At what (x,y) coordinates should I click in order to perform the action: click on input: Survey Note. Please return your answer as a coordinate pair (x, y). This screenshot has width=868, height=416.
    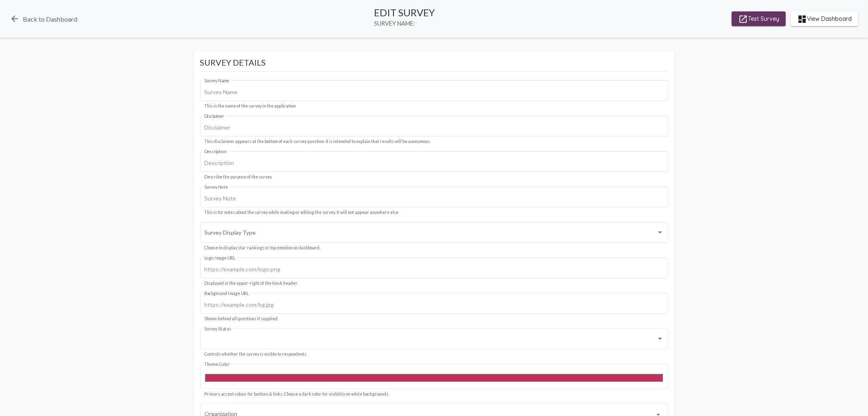
    Looking at the image, I should click on (434, 198).